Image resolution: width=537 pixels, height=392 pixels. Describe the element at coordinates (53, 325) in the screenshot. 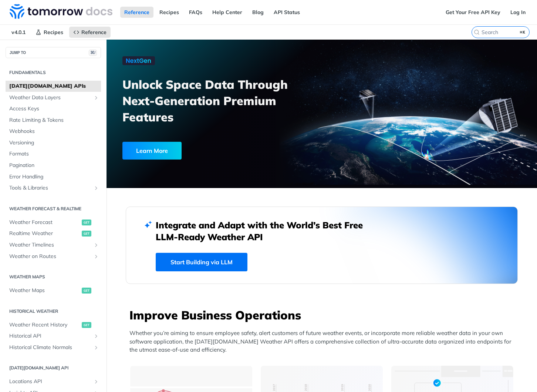

I see `a: Weather Recent Historyget` at that location.